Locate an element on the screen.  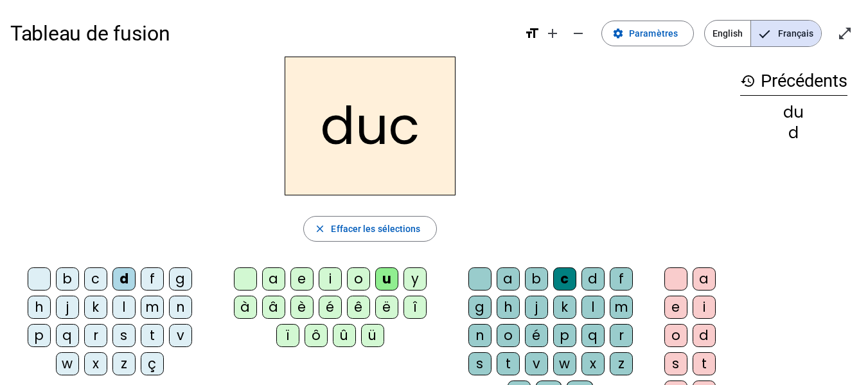
button: Paramètres is located at coordinates (648, 33).